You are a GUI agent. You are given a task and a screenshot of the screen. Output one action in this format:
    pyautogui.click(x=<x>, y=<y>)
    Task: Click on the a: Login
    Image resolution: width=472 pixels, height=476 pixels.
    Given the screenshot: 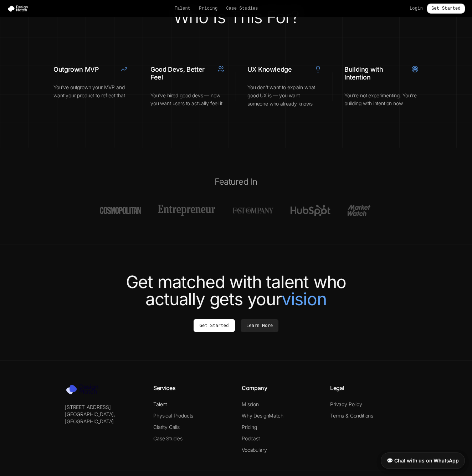 What is the action you would take?
    pyautogui.click(x=416, y=9)
    